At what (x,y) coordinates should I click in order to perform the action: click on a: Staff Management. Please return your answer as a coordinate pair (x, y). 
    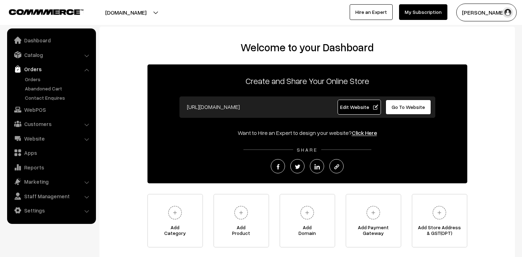
    Looking at the image, I should click on (51, 196).